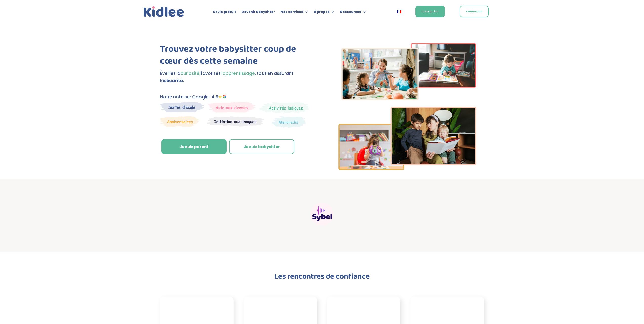 The image size is (644, 324). Describe the element at coordinates (408, 107) in the screenshot. I see `img: Imgs-2` at that location.